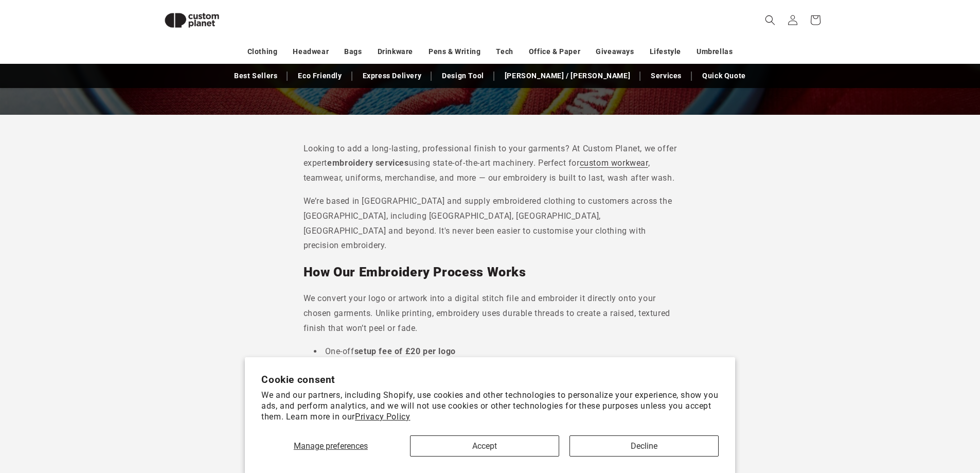 The width and height of the screenshot is (980, 473). I want to click on button: Manage preferences, so click(331, 445).